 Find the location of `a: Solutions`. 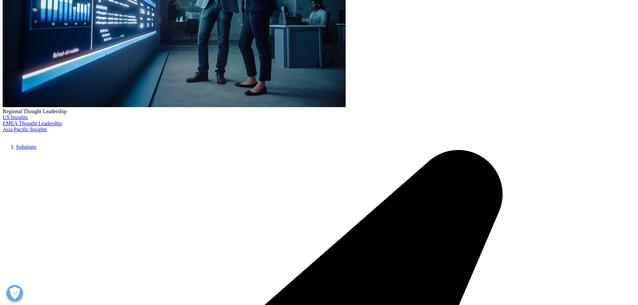

a: Solutions is located at coordinates (26, 147).